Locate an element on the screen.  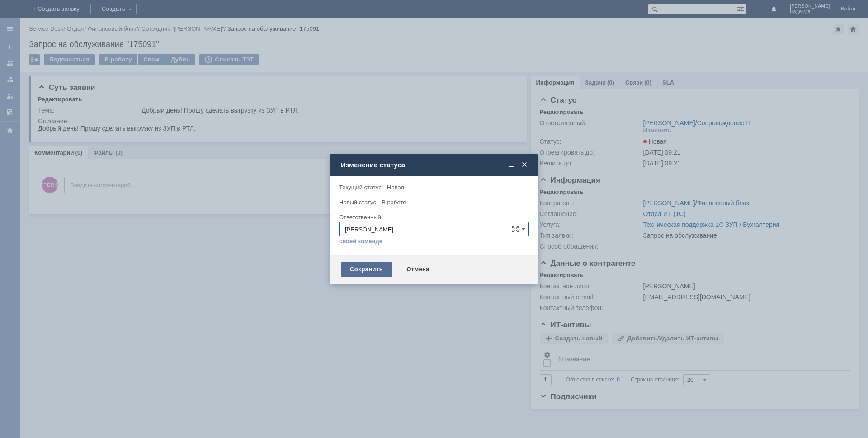
label: Новый статус: is located at coordinates (358, 202).